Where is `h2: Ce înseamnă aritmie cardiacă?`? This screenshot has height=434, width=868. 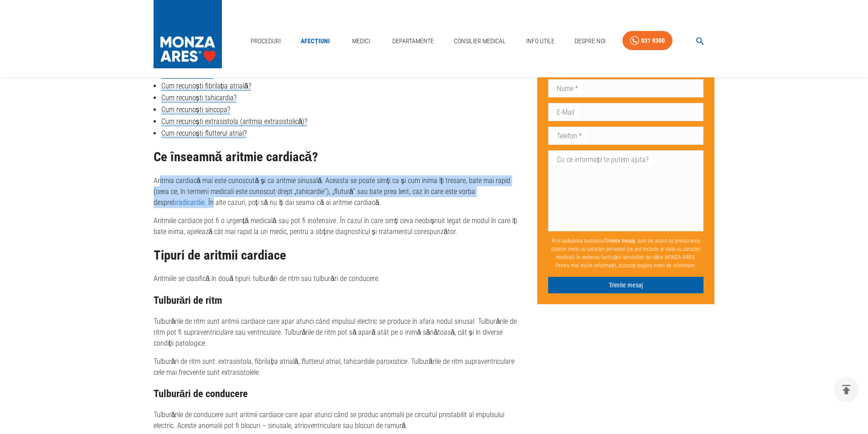
h2: Ce înseamnă aritmie cardiacă? is located at coordinates (338, 157).